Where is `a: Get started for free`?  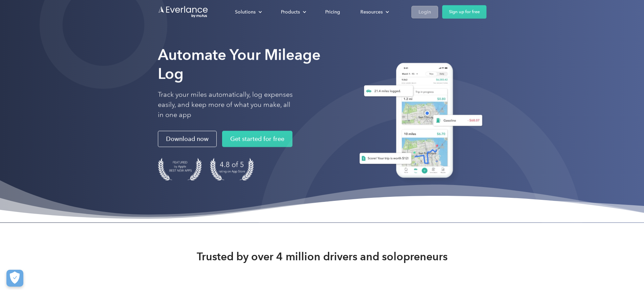 a: Get started for free is located at coordinates (257, 139).